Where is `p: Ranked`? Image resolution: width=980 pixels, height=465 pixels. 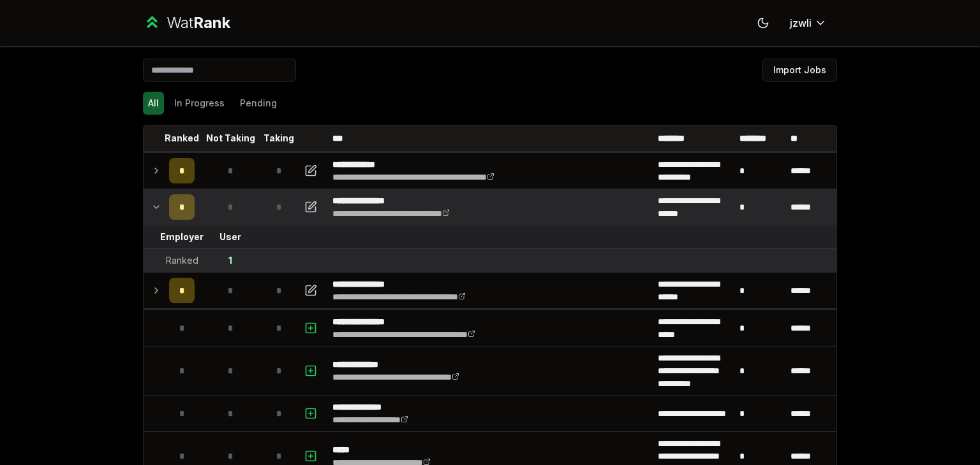 p: Ranked is located at coordinates (182, 139).